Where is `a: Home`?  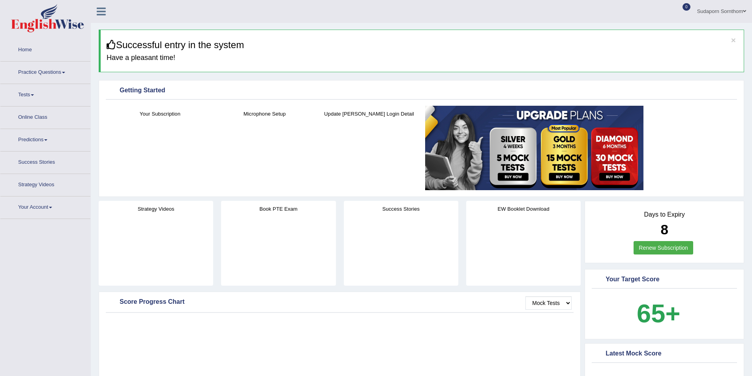 a: Home is located at coordinates (45, 49).